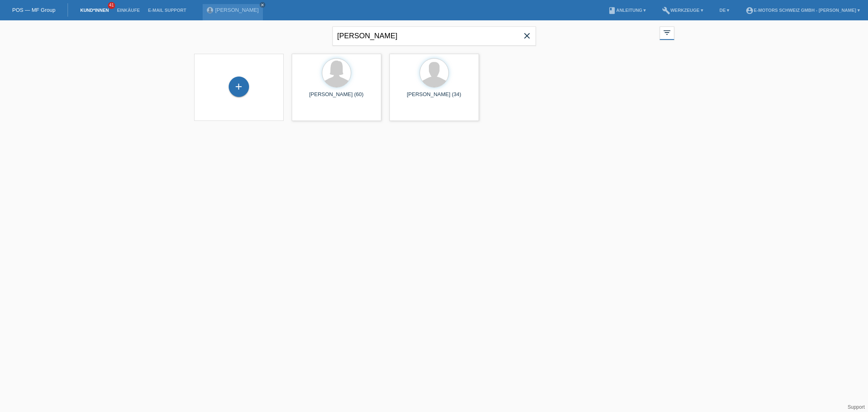  Describe the element at coordinates (95, 10) in the screenshot. I see `a: Kund*innen` at that location.